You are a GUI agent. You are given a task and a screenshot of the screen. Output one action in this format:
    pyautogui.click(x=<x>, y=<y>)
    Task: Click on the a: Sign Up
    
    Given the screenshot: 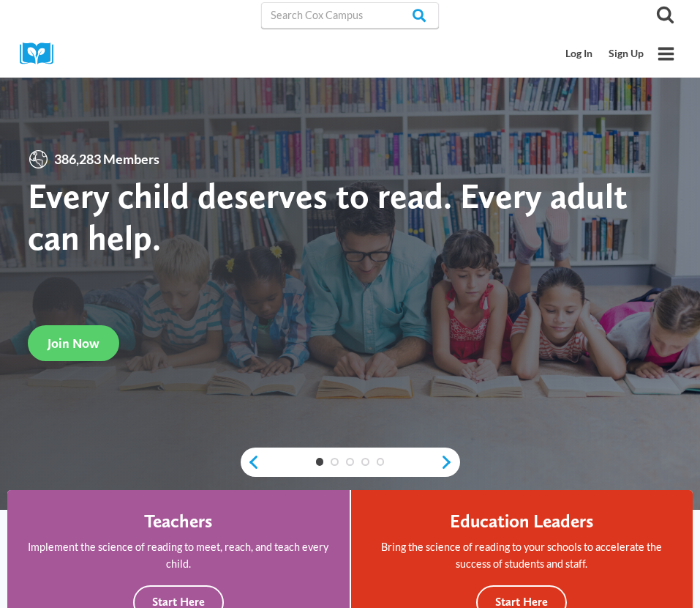 What is the action you would take?
    pyautogui.click(x=626, y=53)
    